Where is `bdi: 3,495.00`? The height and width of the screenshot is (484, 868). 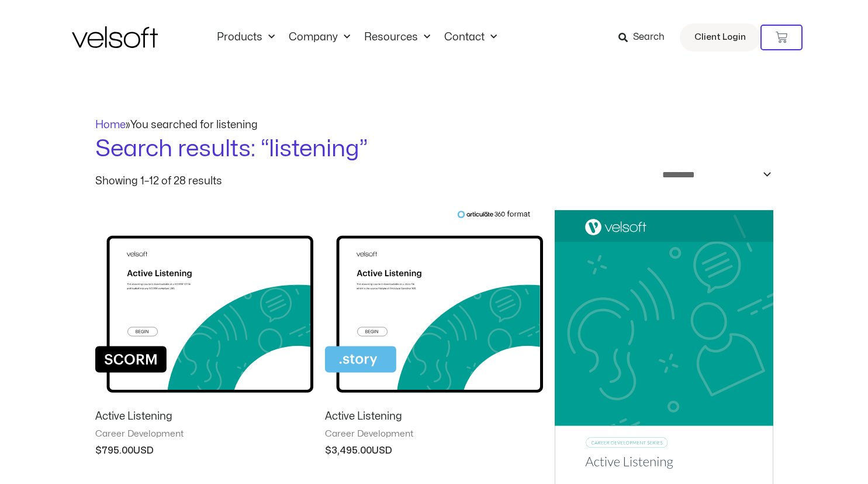 bdi: 3,495.00 is located at coordinates (348, 451).